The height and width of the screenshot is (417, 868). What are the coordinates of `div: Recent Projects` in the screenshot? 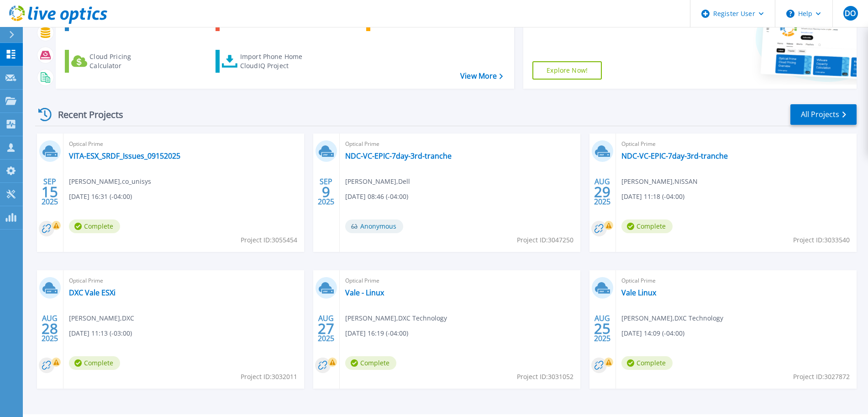 It's located at (85, 114).